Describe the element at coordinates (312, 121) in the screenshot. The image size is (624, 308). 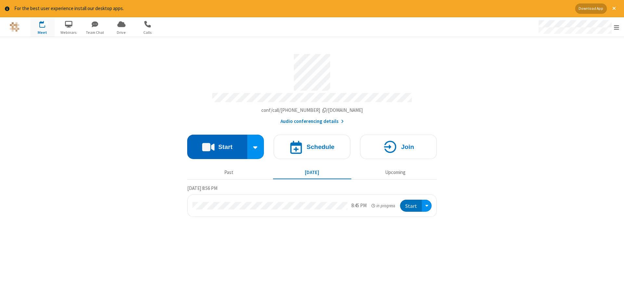
I see `button: Audio conferencing details` at that location.